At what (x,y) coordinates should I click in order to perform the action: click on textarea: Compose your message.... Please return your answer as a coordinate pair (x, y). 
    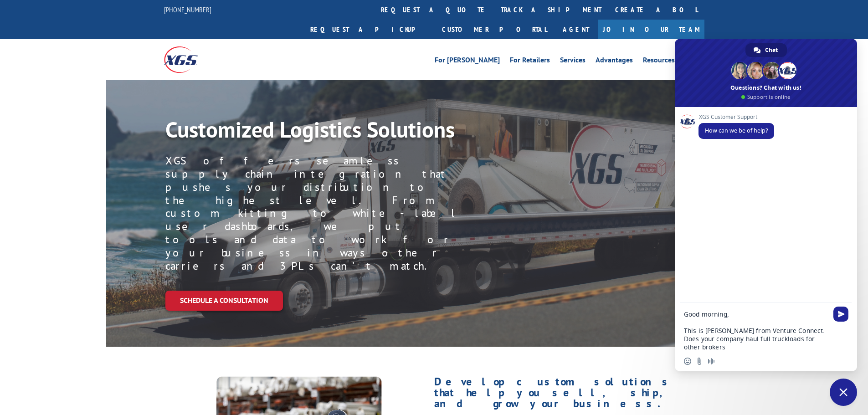
    Looking at the image, I should click on (756, 331).